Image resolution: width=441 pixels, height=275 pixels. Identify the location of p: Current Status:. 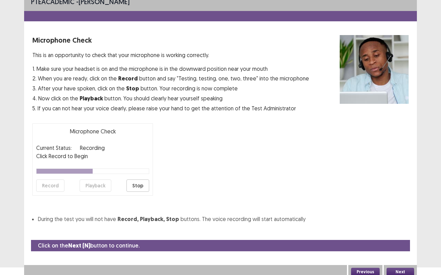
(54, 148).